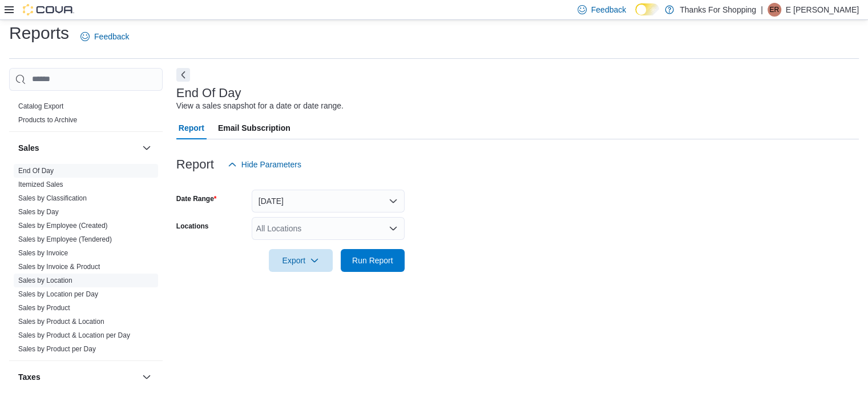 This screenshot has width=868, height=397. Describe the element at coordinates (59, 267) in the screenshot. I see `a: Sales by Invoice & Product` at that location.